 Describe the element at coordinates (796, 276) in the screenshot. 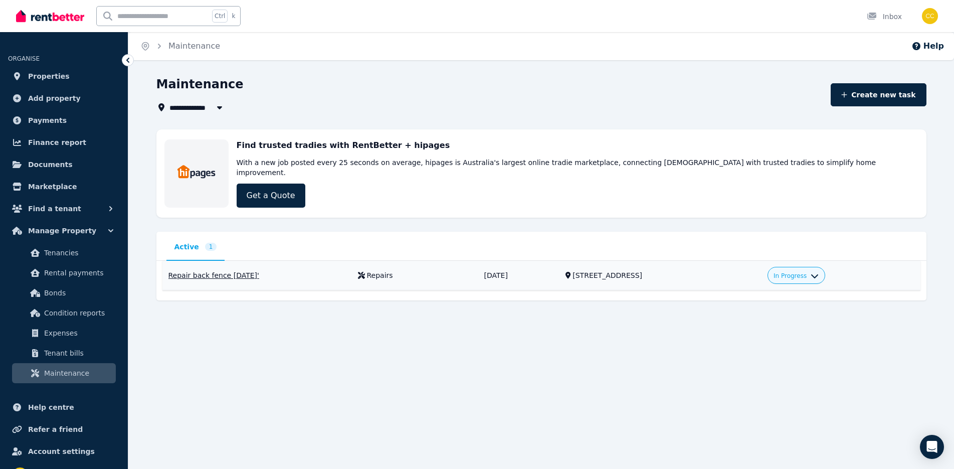

I see `button: In Progress` at that location.